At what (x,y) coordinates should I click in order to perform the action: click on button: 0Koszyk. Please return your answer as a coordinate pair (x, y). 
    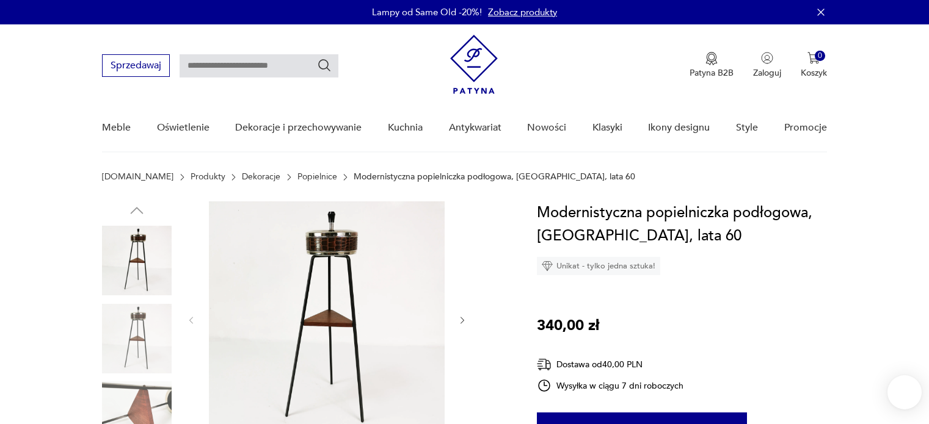
    Looking at the image, I should click on (813, 65).